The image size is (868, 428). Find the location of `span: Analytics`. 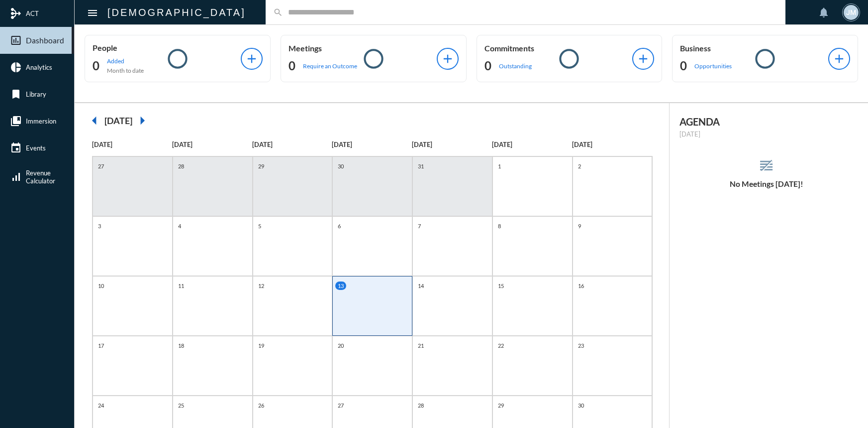

span: Analytics is located at coordinates (39, 68).